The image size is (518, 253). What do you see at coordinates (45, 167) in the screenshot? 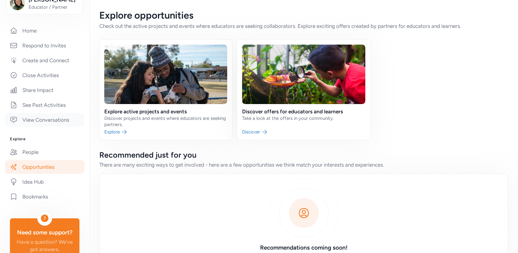
I see `a: Opportunities` at bounding box center [45, 167].